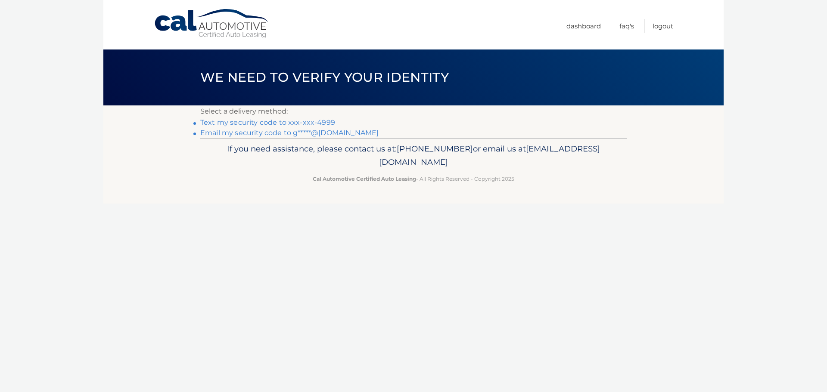 This screenshot has height=392, width=827. Describe the element at coordinates (364, 179) in the screenshot. I see `strong: Cal Automotive Certified Auto Leasing` at that location.